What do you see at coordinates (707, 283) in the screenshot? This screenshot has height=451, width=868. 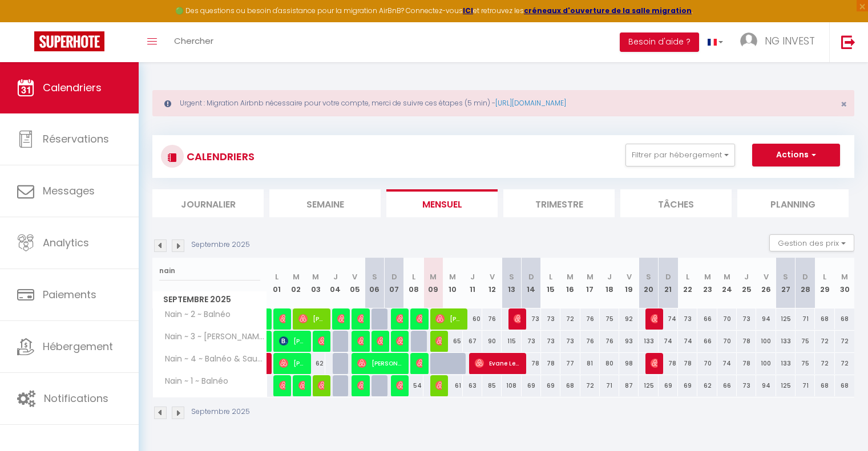 I see `th: 23` at bounding box center [707, 283].